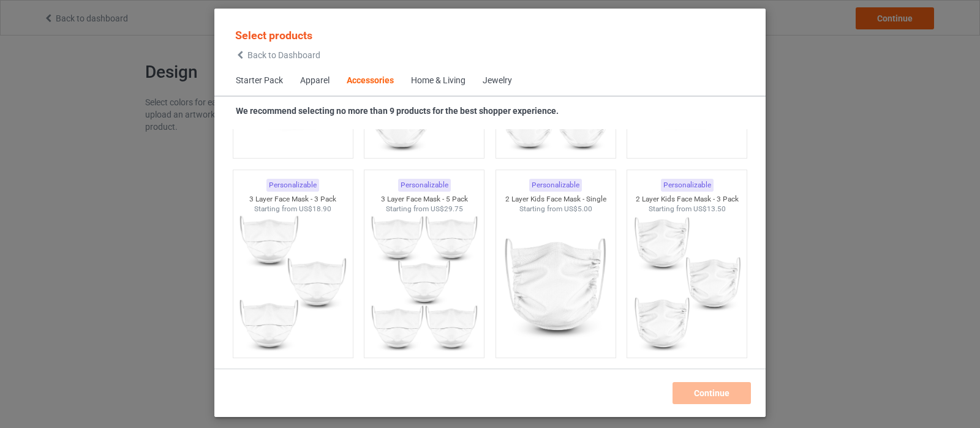 This screenshot has height=428, width=980. What do you see at coordinates (578, 209) in the screenshot?
I see `span: US$5.00` at bounding box center [578, 209].